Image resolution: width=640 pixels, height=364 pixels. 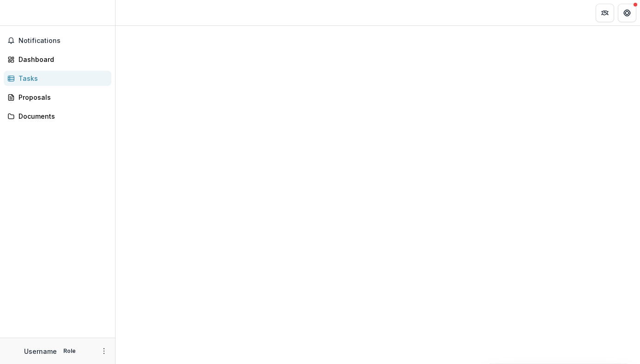 I want to click on p: Role, so click(x=69, y=351).